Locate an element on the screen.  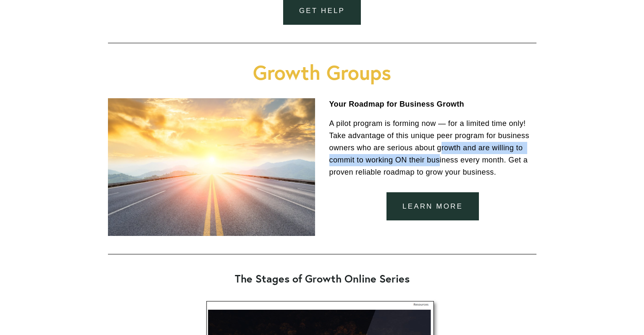
strong: Your Roadmap for Business Growth is located at coordinates (397, 104).